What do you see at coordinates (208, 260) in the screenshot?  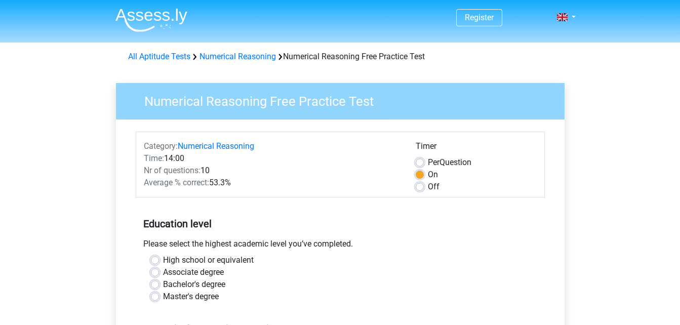 I see `label: High school or equivalent` at bounding box center [208, 260].